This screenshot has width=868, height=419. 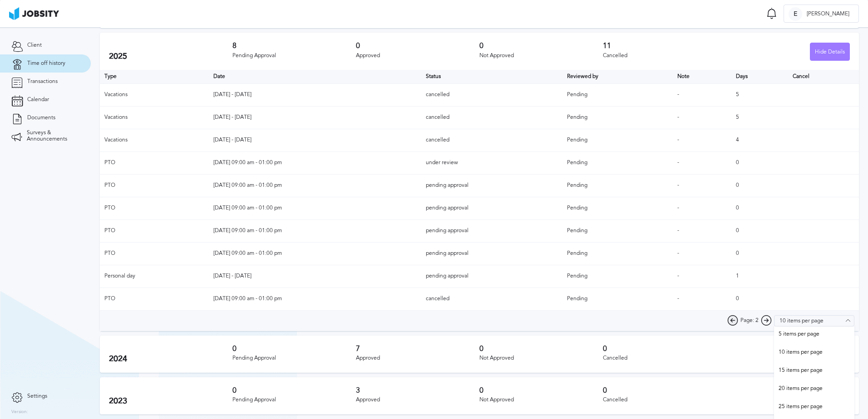 What do you see at coordinates (814, 408) in the screenshot?
I see `span: 25 items per page` at bounding box center [814, 408].